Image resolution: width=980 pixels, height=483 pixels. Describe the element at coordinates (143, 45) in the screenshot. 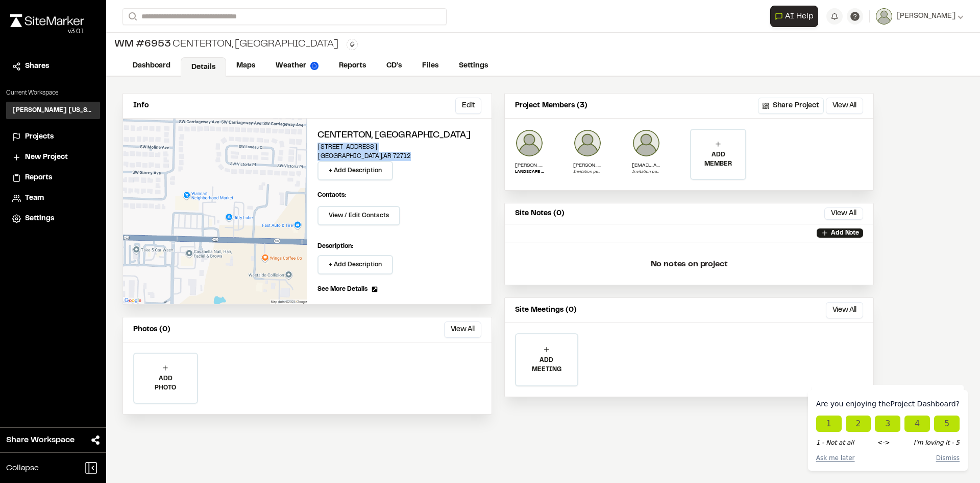

I see `span: WM #6953` at that location.